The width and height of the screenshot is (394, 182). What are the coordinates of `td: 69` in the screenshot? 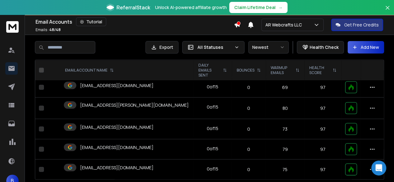 It's located at (285, 87).